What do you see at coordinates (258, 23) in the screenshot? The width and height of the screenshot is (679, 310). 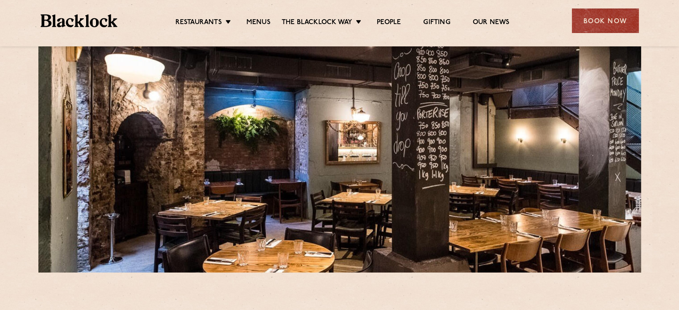 I see `a: Menus` at bounding box center [258, 23].